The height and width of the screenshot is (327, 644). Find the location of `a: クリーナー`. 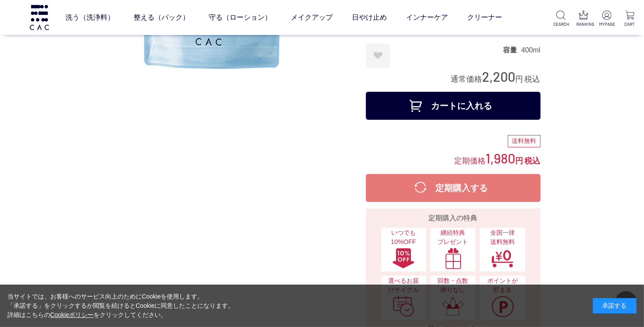

a: クリーナー is located at coordinates (485, 18).